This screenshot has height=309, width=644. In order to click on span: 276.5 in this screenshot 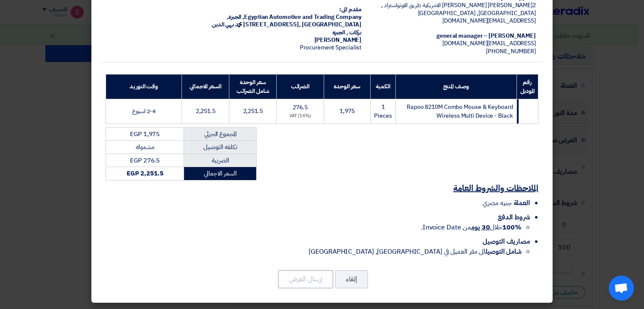, I will do `click(300, 107)`.